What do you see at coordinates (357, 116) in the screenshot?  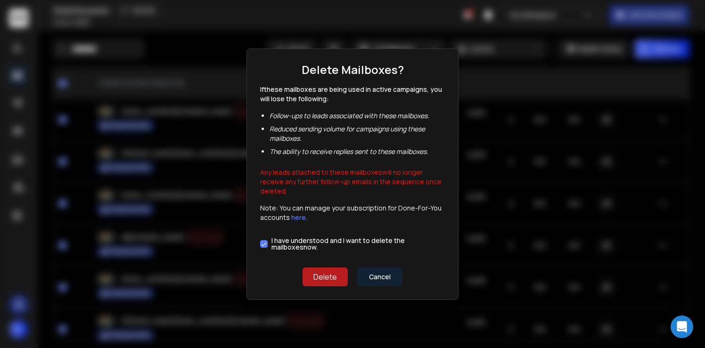 I see `li: Follow-ups to leads associated with these mailboxes .` at bounding box center [357, 116].